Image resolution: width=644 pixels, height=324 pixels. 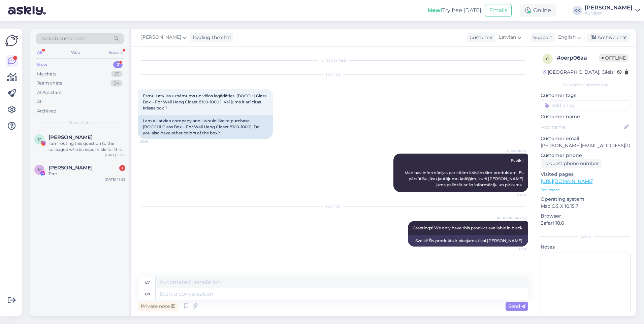 I want to click on span: Sveiki! Man nav informācijas par citām krāsām šim produktam. Es pārsūtīšu jūsu jautājumu kolēģim,..., so click(x=465, y=172).